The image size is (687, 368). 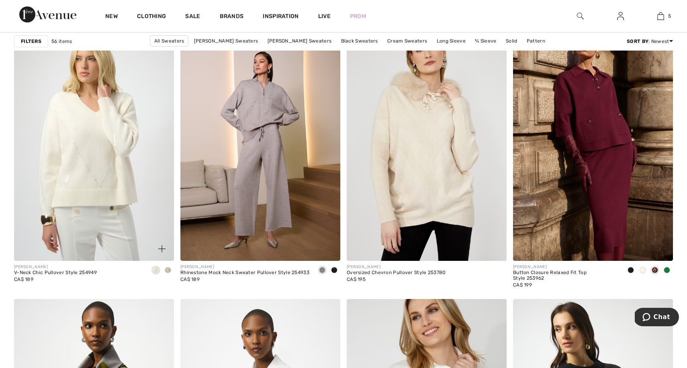 I want to click on div: Oversized Chevron Pullover Style 253780, so click(x=396, y=273).